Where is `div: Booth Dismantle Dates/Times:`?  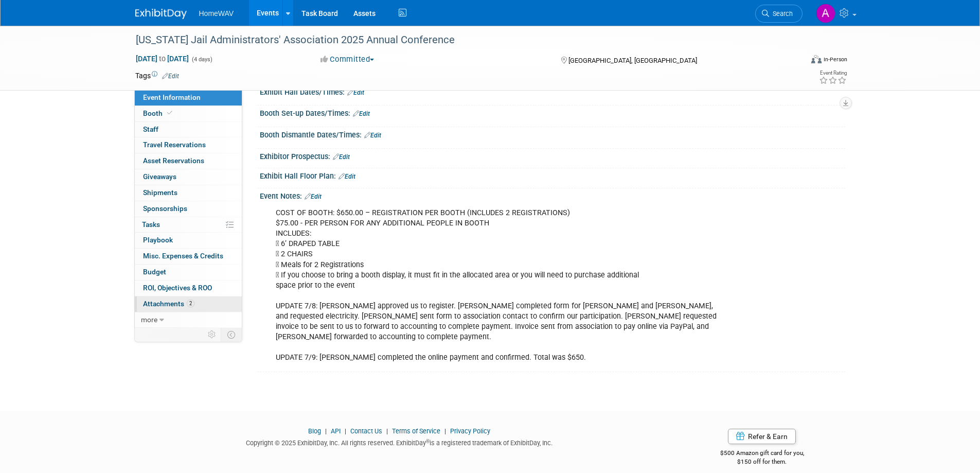 div: Booth Dismantle Dates/Times: is located at coordinates (553, 133).